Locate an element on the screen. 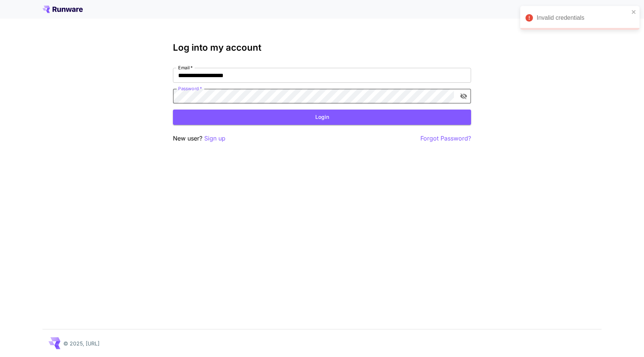 The height and width of the screenshot is (357, 644). button: close is located at coordinates (634, 12).